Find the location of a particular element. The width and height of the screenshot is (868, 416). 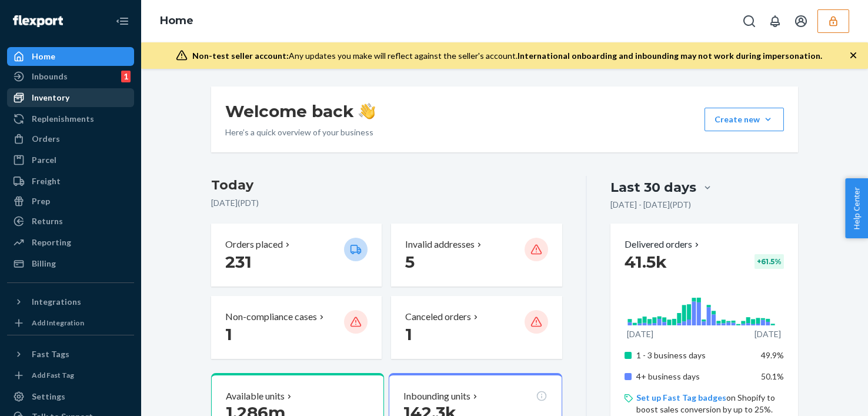

div: Inventory is located at coordinates (51, 98).